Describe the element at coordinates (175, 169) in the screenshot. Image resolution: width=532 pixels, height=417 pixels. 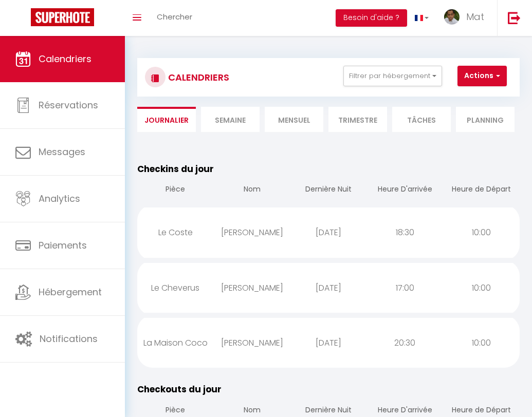
I see `span: Checkins du jour` at that location.